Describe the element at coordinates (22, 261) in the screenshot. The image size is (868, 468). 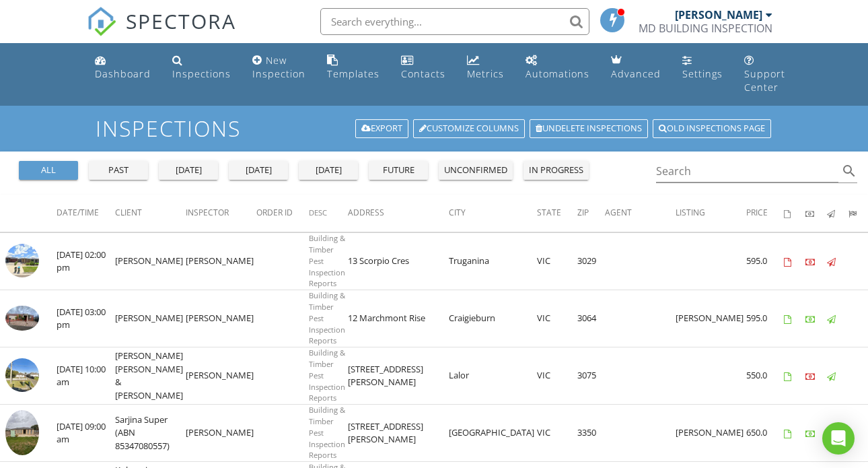
I see `img: streetview` at that location.